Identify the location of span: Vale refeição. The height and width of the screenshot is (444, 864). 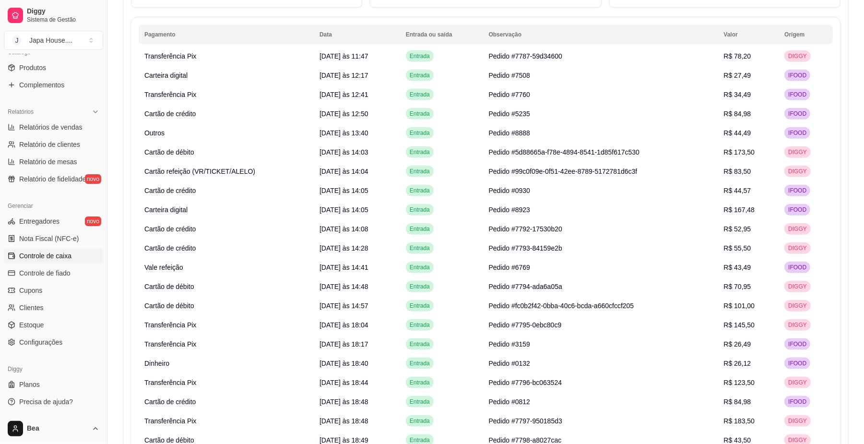
(164, 267).